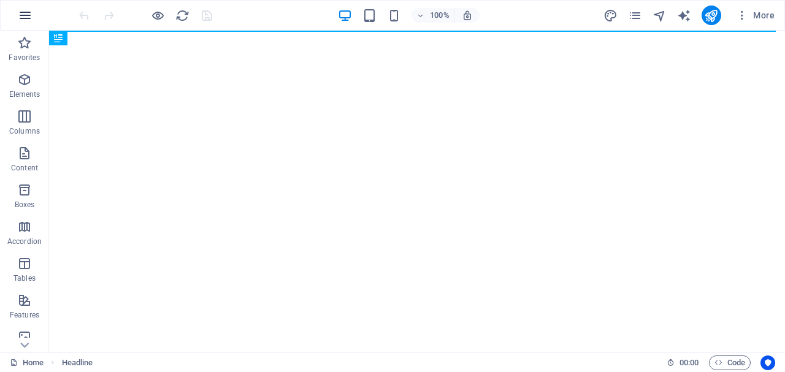 Image resolution: width=785 pixels, height=372 pixels. I want to click on i: Reload page, so click(182, 15).